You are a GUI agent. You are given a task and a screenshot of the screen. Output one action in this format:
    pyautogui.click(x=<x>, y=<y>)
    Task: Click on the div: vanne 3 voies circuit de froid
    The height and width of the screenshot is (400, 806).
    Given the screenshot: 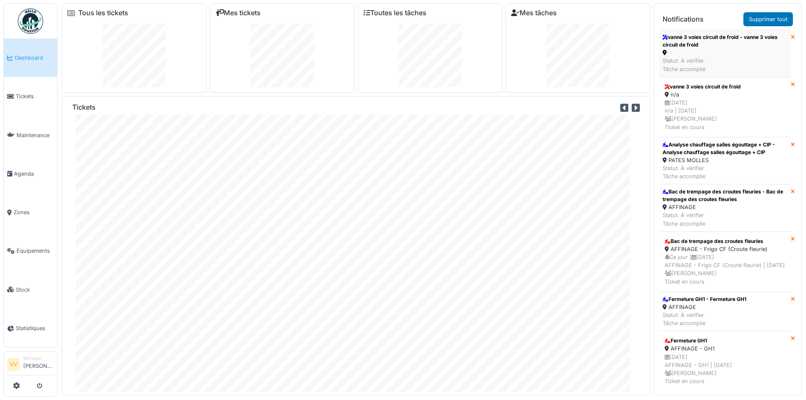 What is the action you would take?
    pyautogui.click(x=725, y=87)
    